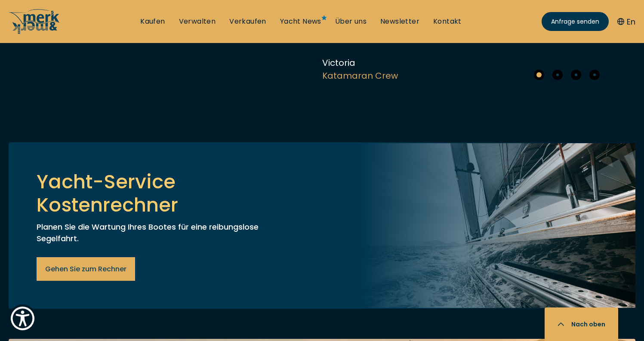  I want to click on a: Anfrage senden, so click(575, 21).